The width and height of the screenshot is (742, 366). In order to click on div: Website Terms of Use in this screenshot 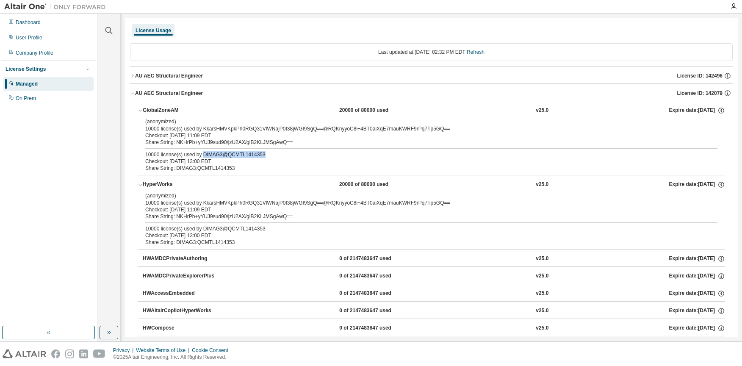, I will do `click(164, 350)`.